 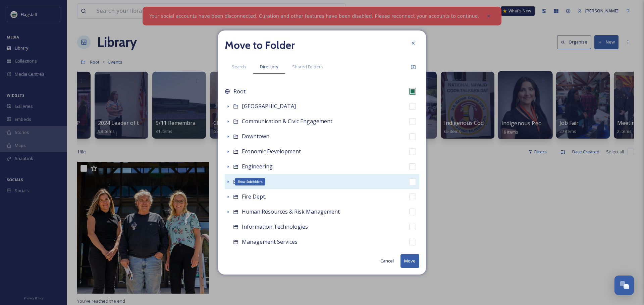 What do you see at coordinates (624, 285) in the screenshot?
I see `button: Open Chat` at bounding box center [624, 285].